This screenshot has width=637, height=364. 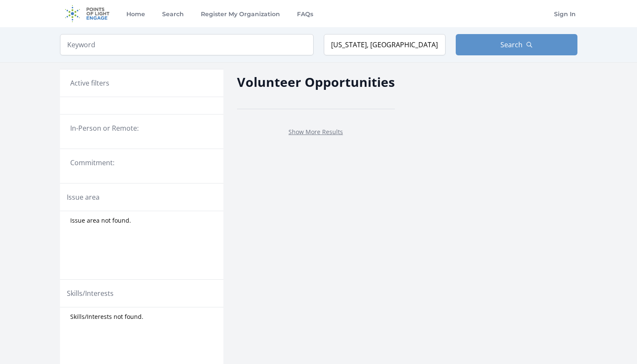 I want to click on input: Keyword, so click(x=187, y=44).